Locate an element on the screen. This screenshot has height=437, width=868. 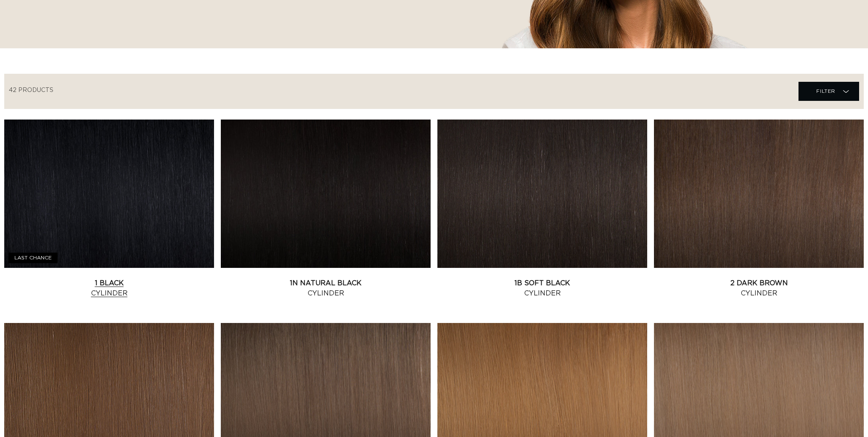
summary: Filter is located at coordinates (829, 91).